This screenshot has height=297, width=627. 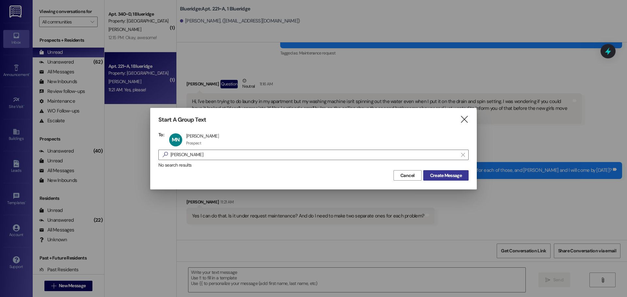 I want to click on div: Prospect, so click(x=194, y=143).